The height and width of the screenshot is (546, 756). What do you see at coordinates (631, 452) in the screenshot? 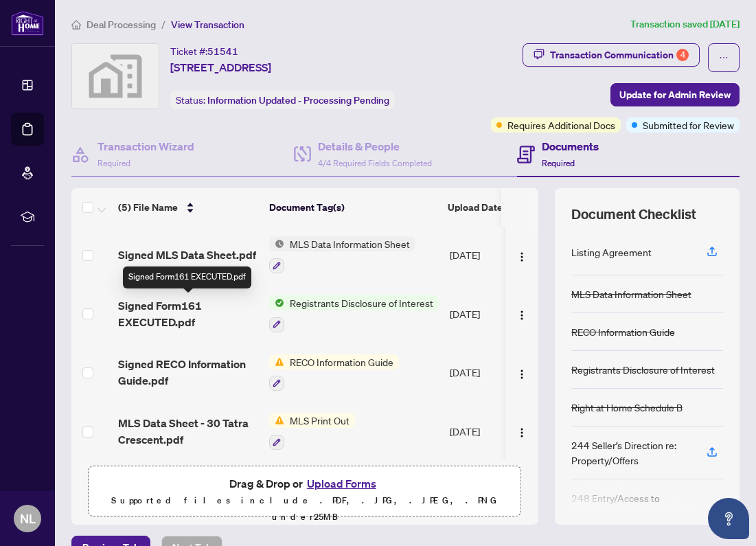
I see `div: 244 Seller’s Direction re: Property/Offers` at bounding box center [631, 452].